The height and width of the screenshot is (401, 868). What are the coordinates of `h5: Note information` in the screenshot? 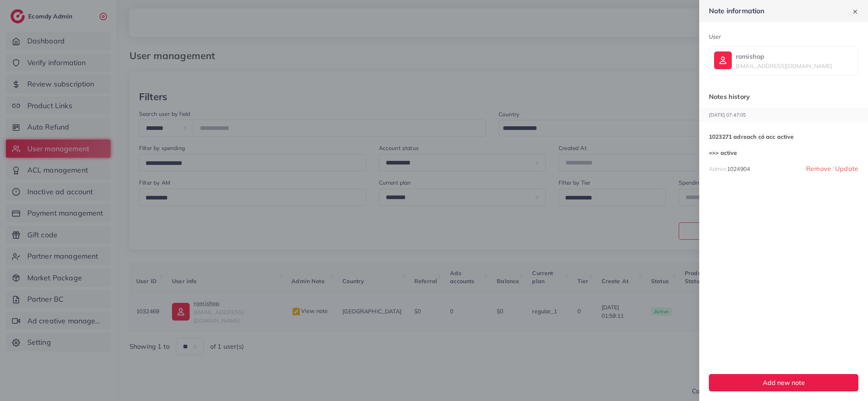 It's located at (736, 11).